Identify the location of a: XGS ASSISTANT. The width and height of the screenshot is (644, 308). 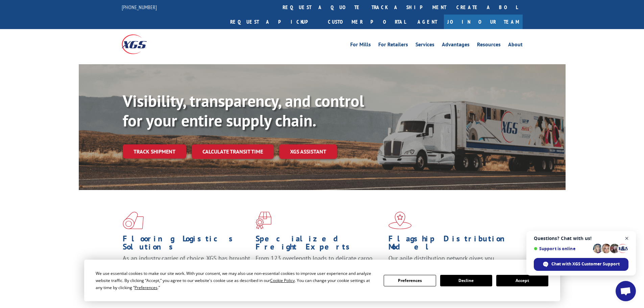
(308, 152).